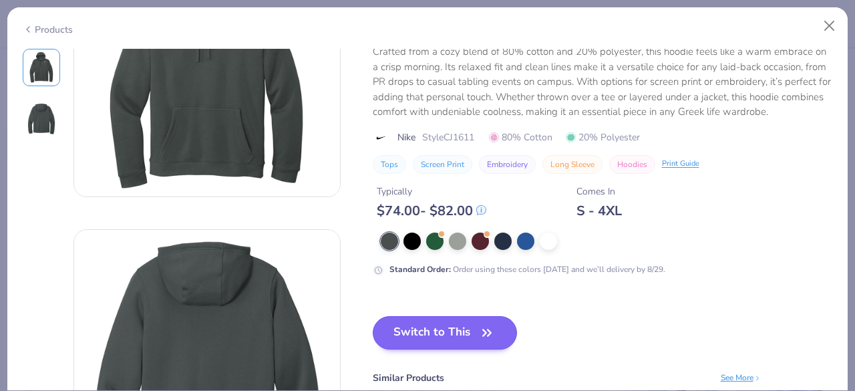  I want to click on div: Typically, so click(432, 191).